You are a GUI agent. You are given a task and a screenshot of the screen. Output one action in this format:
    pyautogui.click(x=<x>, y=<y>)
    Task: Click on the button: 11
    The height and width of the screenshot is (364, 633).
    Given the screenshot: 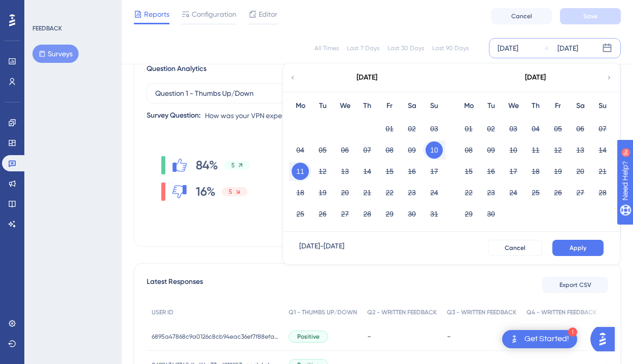 What is the action you would take?
    pyautogui.click(x=536, y=150)
    